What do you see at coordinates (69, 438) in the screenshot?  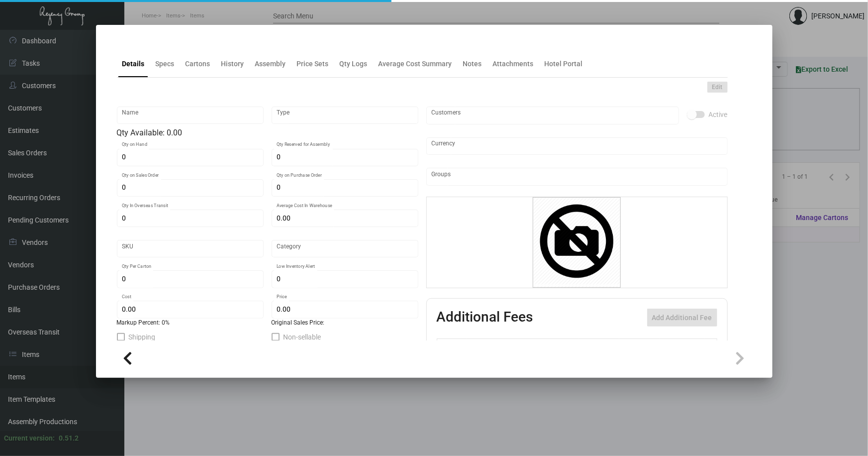 I see `div: 0.51.2` at bounding box center [69, 438].